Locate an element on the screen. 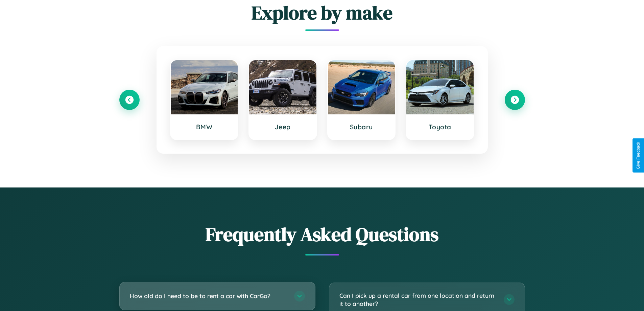  div: Give Feedback is located at coordinates (639, 155).